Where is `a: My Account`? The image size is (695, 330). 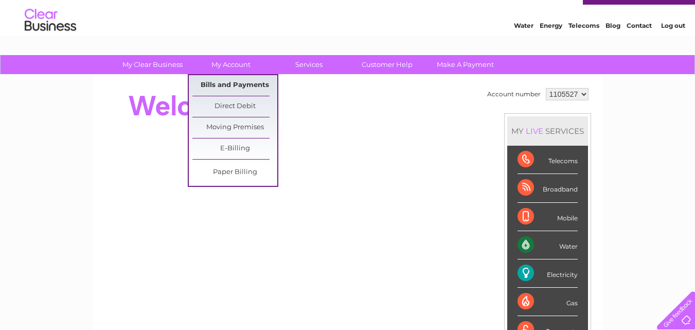 a: My Account is located at coordinates (230, 64).